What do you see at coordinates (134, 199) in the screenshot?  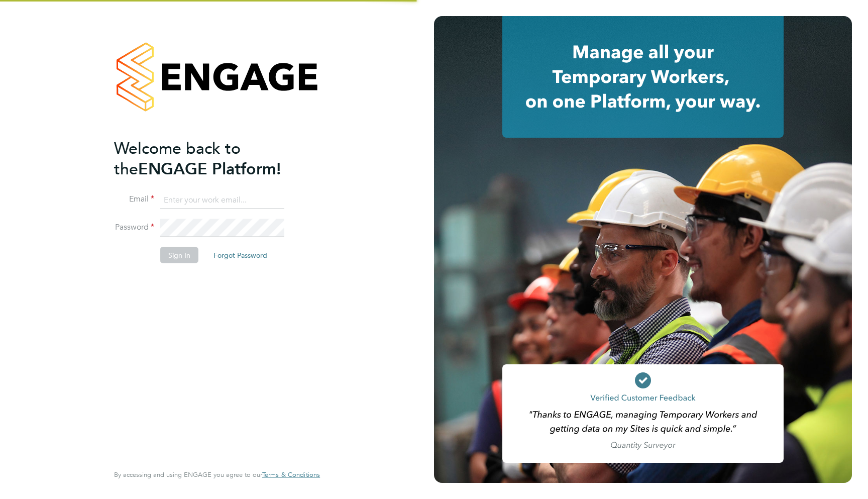 I see `label: Email` at bounding box center [134, 199].